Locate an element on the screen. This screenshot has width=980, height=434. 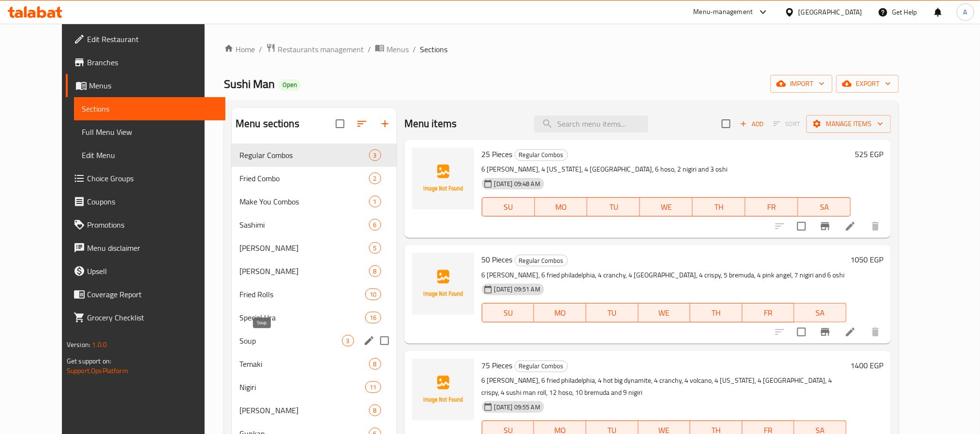
h6: 1050 EGP is located at coordinates (867, 260).